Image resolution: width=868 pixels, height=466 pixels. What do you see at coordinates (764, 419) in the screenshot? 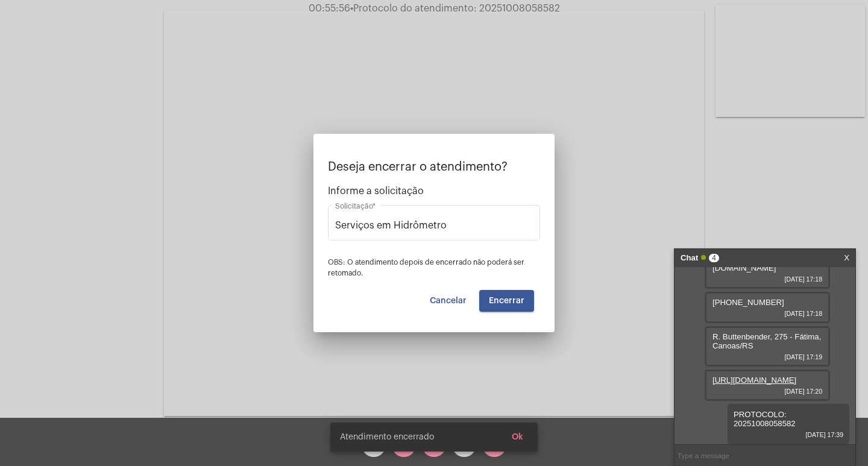
I see `span: PROTOCOLO: 20251008058582` at bounding box center [764, 419].